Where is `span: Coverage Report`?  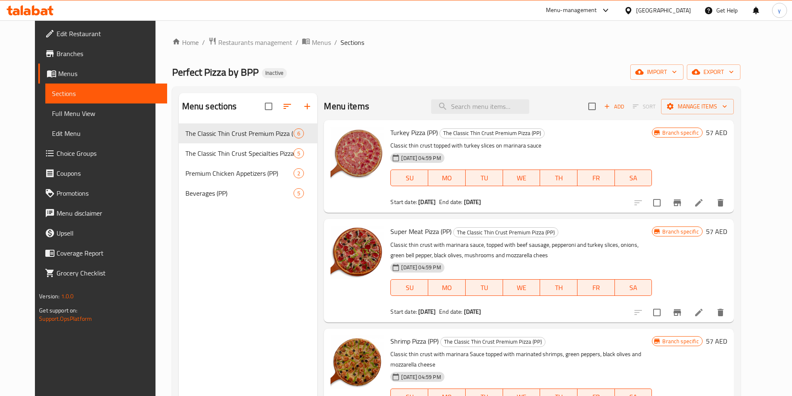
span: Coverage Report is located at coordinates (108, 253).